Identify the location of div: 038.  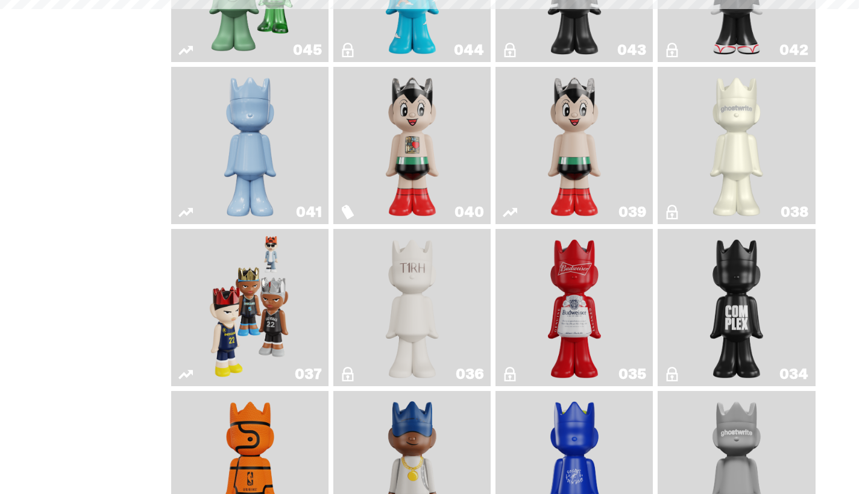
(794, 212).